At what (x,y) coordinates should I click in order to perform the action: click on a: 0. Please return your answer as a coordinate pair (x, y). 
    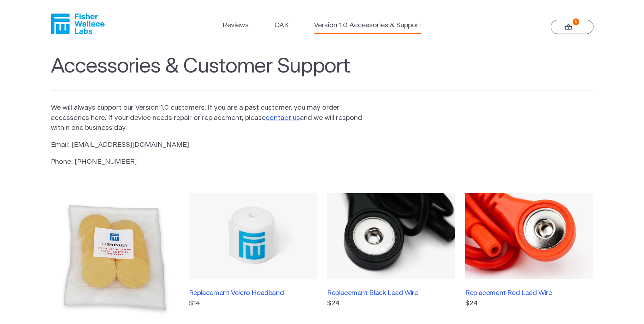
    Looking at the image, I should click on (572, 27).